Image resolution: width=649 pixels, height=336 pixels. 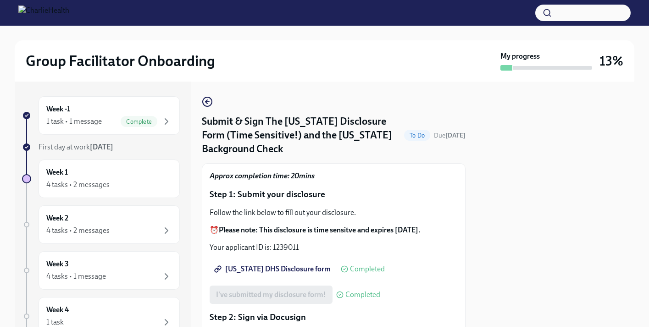 I want to click on img: CharlieHealth, so click(x=44, y=13).